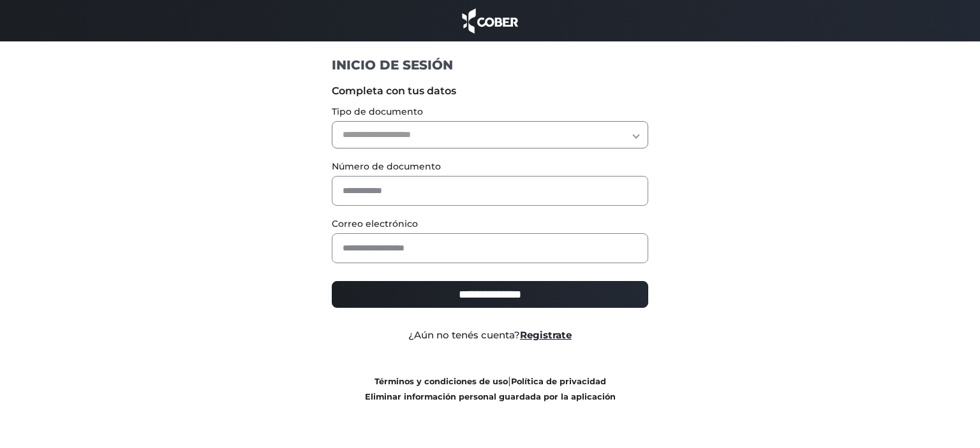 The image size is (980, 448). What do you see at coordinates (490, 91) in the screenshot?
I see `label: Completa con tus datos` at bounding box center [490, 91].